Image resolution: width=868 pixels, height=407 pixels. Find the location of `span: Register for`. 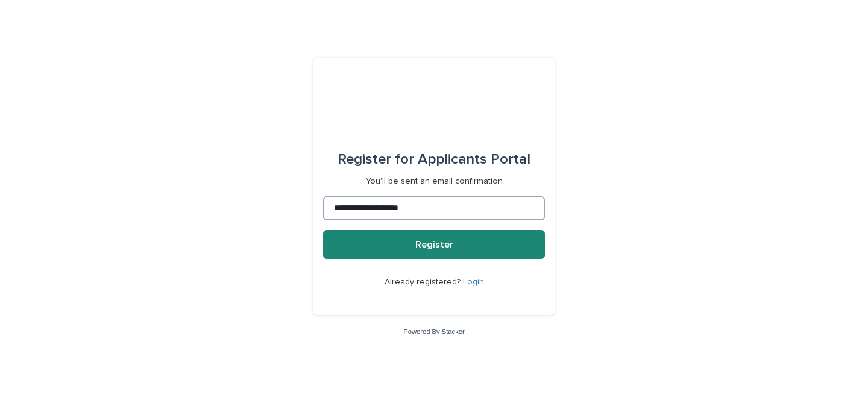

span: Register for is located at coordinates (376, 159).